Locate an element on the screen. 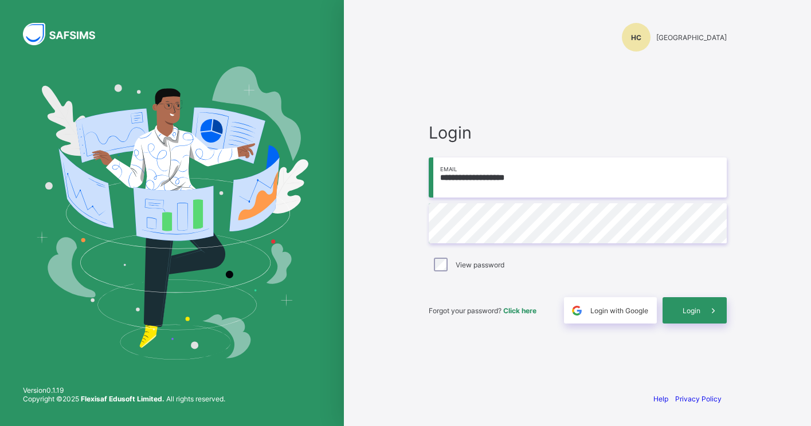  span: Click here is located at coordinates (520, 311).